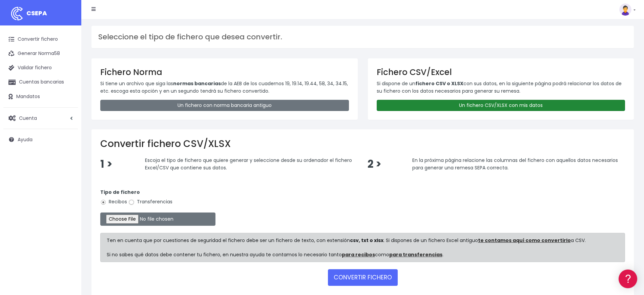 The height and width of the screenshot is (295, 644). What do you see at coordinates (41, 68) in the screenshot?
I see `a: Validar fichero` at bounding box center [41, 68].